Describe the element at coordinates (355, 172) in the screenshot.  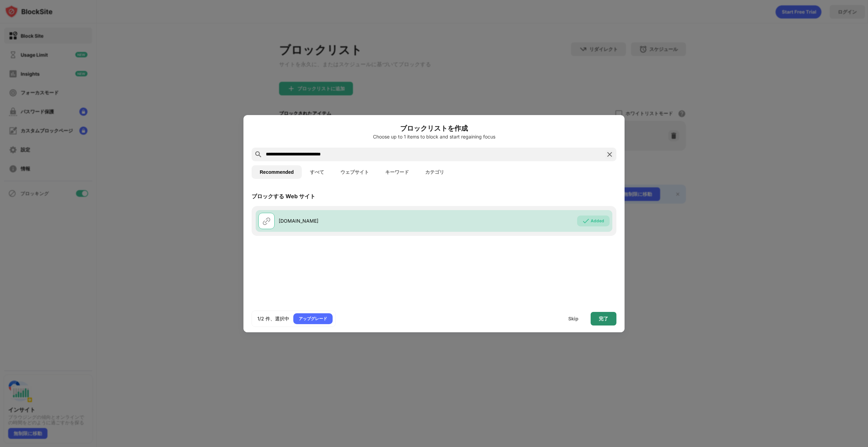
I see `button: ウェブサイト` at that location.